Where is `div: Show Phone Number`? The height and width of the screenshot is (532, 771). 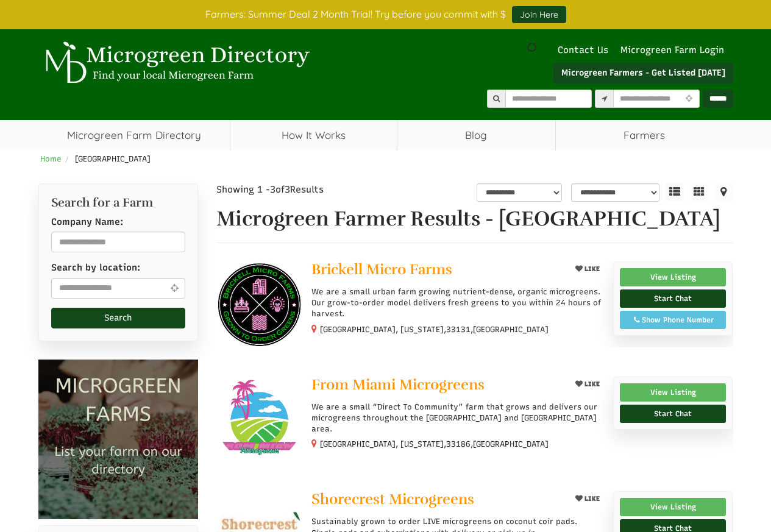 div: Show Phone Number is located at coordinates (673, 320).